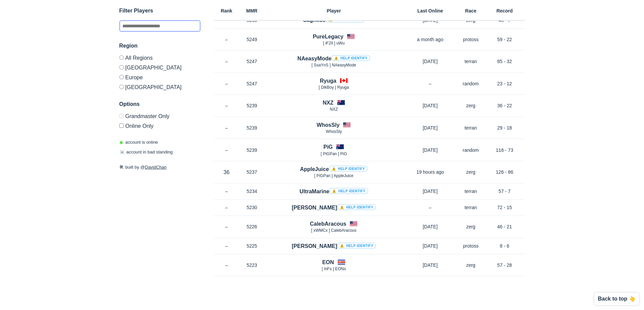  Describe the element at coordinates (146, 153) in the screenshot. I see `p: account in bad standing` at that location.